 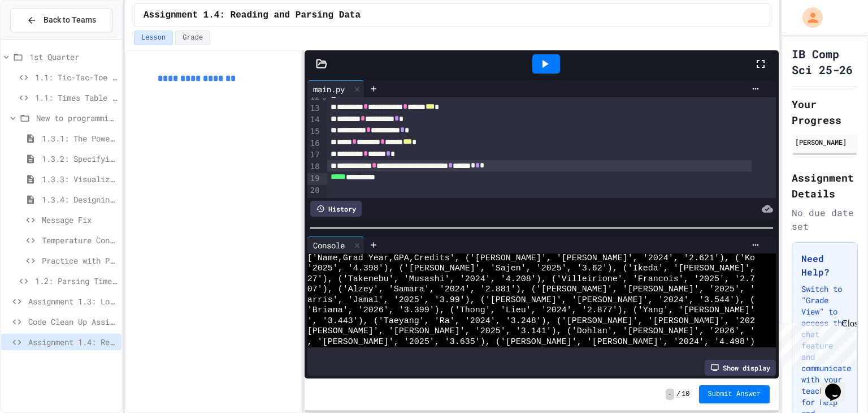 I want to click on h1: IB Comp Sci 25-26, so click(x=824, y=61).